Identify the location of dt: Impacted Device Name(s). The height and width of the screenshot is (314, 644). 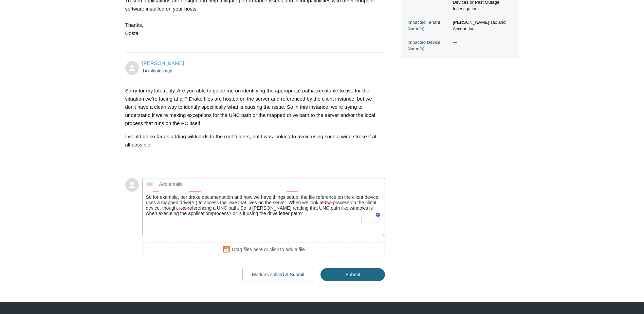
(429, 46).